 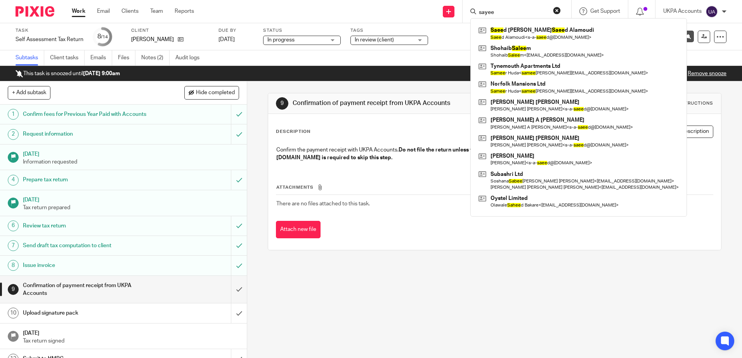 What do you see at coordinates (494, 154) in the screenshot?
I see `p: Confirm the payment receipt with UKPA Accounts.` at bounding box center [494, 154].